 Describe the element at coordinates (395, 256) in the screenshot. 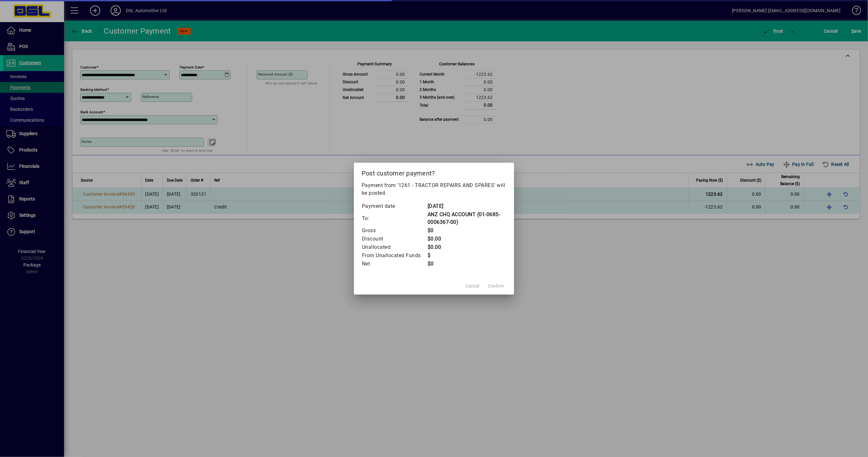

I see `td: From Unallocated Funds` at that location.